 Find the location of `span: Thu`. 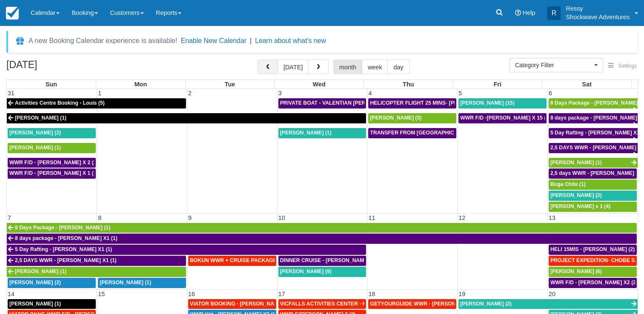

span: Thu is located at coordinates (408, 84).